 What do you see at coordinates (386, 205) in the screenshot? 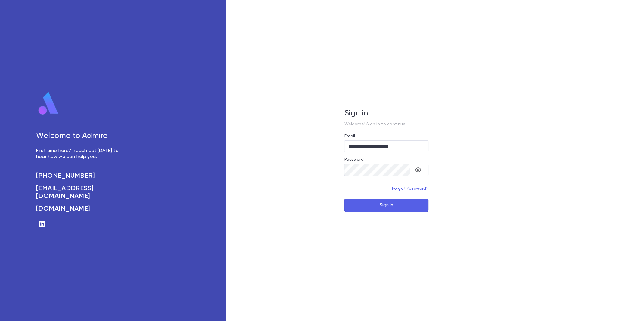
I see `button: Sign In` at bounding box center [386, 205].